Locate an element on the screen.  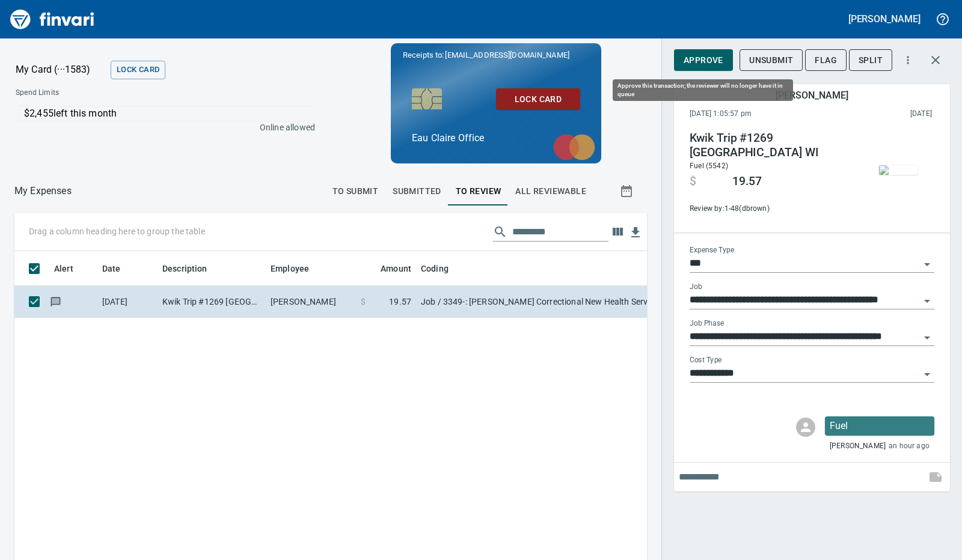
span: Unsubmit is located at coordinates (771, 60).